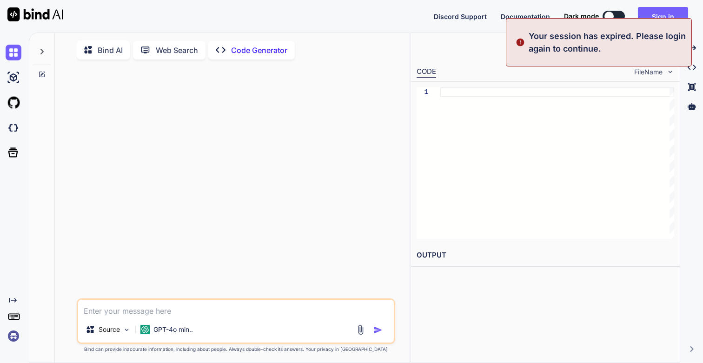 This screenshot has height=363, width=703. What do you see at coordinates (13, 128) in the screenshot?
I see `img: darkCloudIdeIcon` at bounding box center [13, 128].